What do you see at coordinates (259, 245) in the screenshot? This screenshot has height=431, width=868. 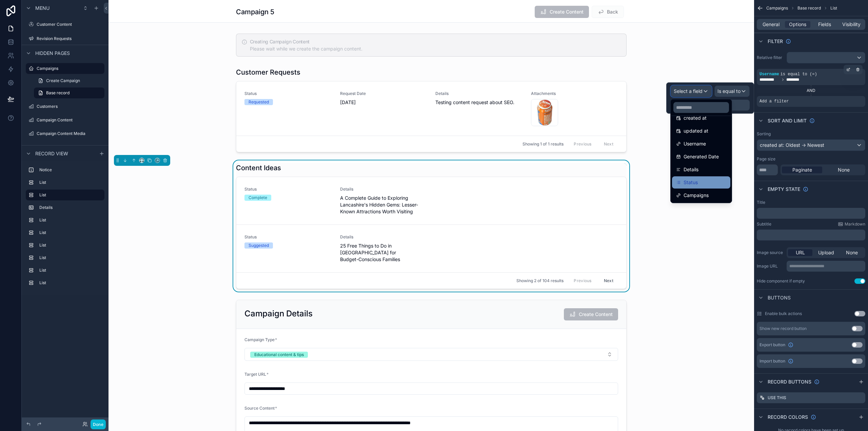 I see `div: Suggested` at bounding box center [259, 245].